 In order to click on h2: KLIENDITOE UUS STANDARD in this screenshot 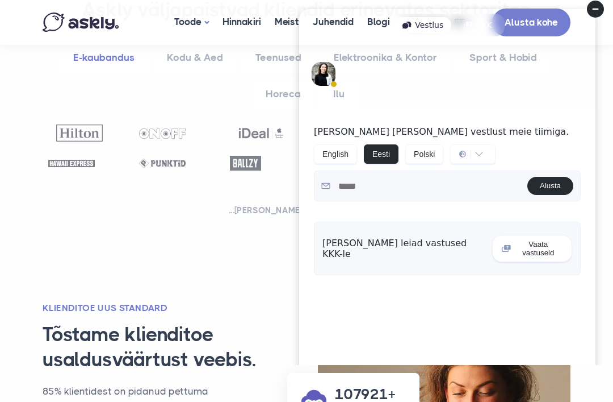, I will do `click(146, 308)`.